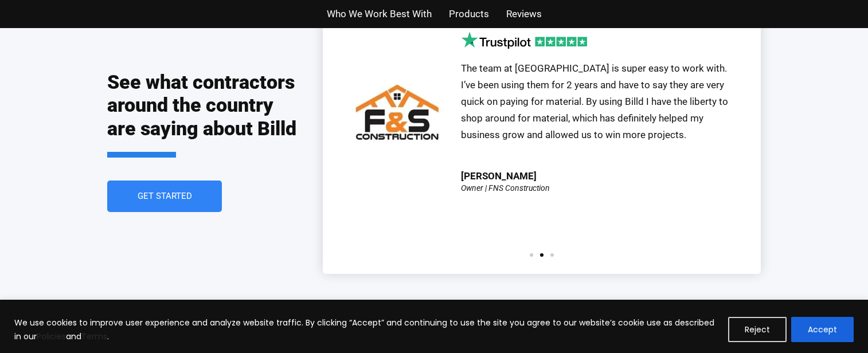 This screenshot has width=868, height=353. What do you see at coordinates (379, 14) in the screenshot?
I see `span: Who We Work Best With` at bounding box center [379, 14].